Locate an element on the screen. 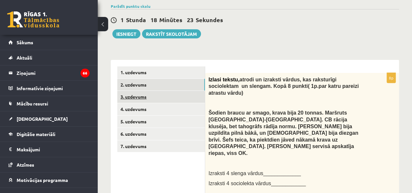 This screenshot has width=412, height=193. legend: Informatīvie ziņojumi is located at coordinates (53, 88).